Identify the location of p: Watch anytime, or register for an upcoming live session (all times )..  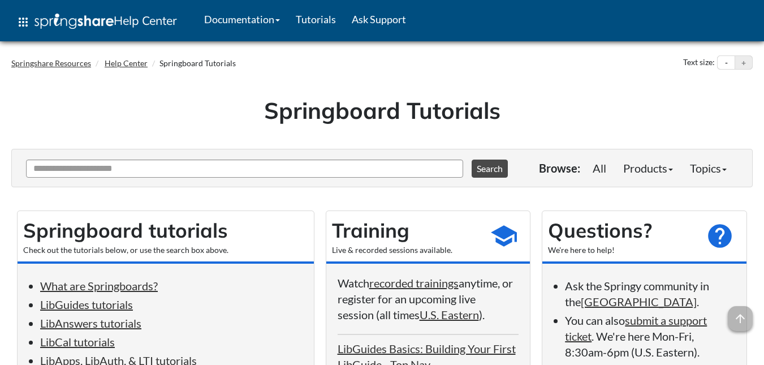
(428, 299).